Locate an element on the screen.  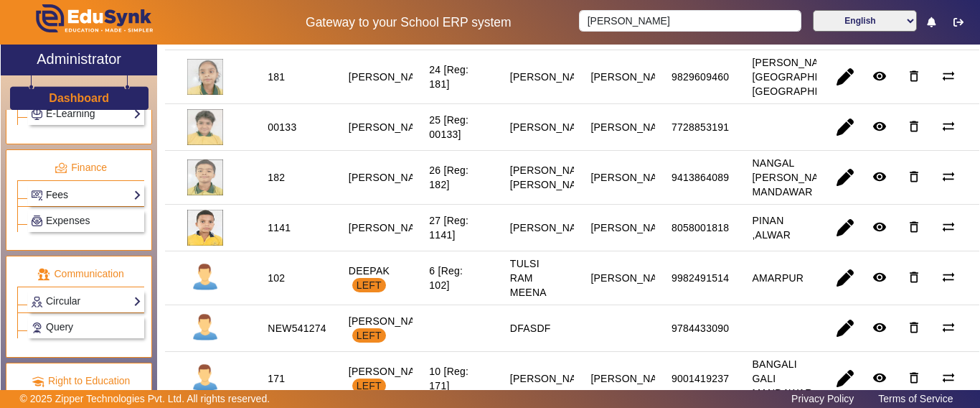
p: Right to Education is located at coordinates (81, 381).